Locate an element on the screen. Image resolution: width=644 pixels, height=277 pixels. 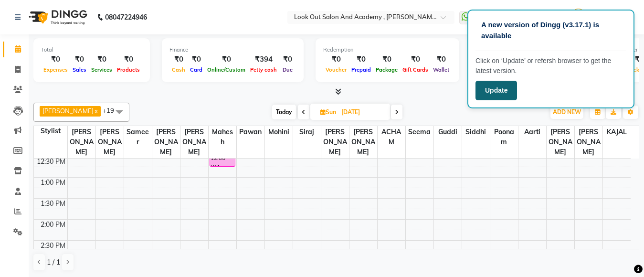
span: Due is located at coordinates (287, 69).